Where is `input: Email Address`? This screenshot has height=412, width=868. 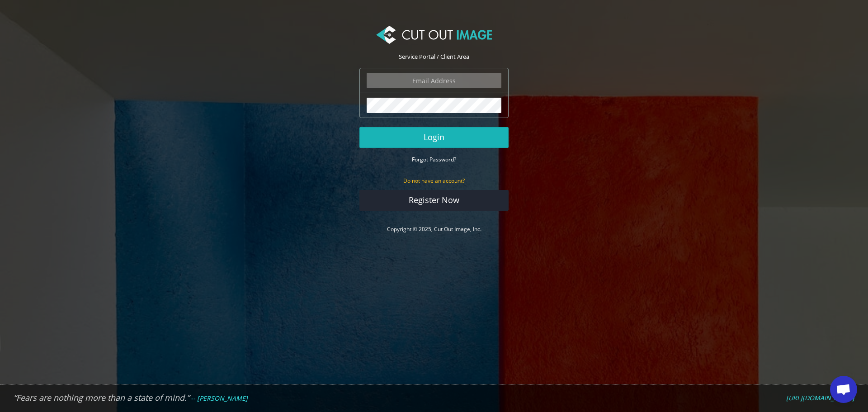
input: Email Address is located at coordinates (434, 81).